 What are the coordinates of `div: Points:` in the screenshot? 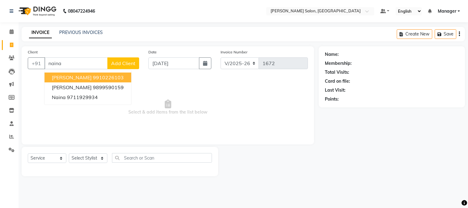 It's located at (332, 99).